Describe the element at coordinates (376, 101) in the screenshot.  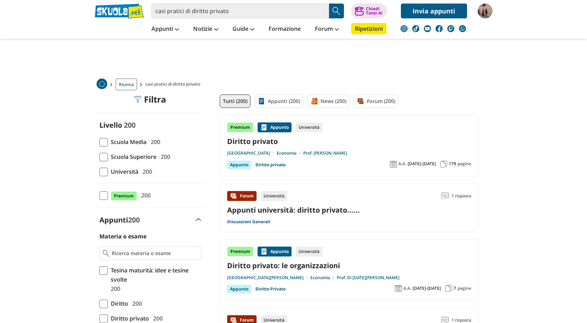
I see `a: Forum (200)` at that location.